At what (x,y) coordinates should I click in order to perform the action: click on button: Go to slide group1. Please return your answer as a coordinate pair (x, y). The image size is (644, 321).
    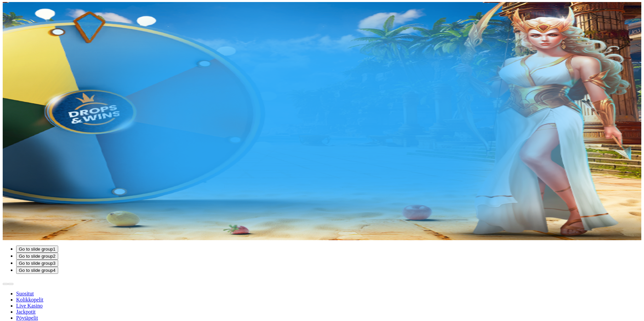
    Looking at the image, I should click on (37, 249).